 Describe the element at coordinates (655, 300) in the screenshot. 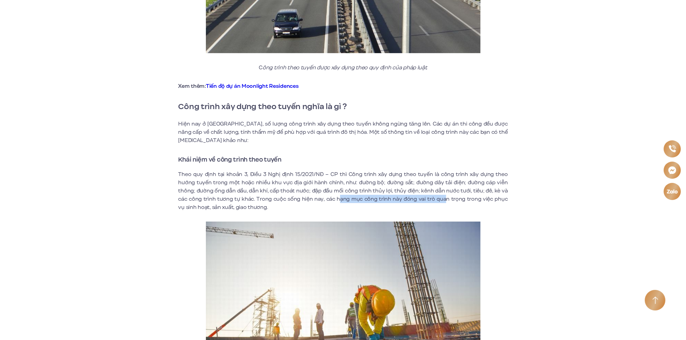

I see `img: Arrow icon` at that location.